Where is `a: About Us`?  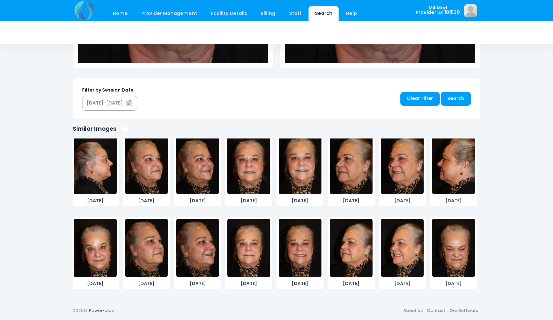 a: About Us is located at coordinates (413, 310).